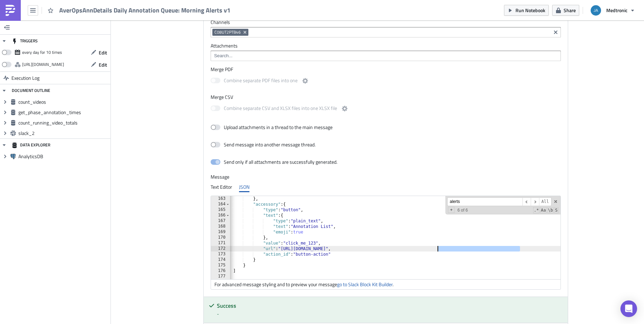 Image resolution: width=644 pixels, height=324 pixels. What do you see at coordinates (221, 265) in the screenshot?
I see `div: 175` at bounding box center [221, 265].